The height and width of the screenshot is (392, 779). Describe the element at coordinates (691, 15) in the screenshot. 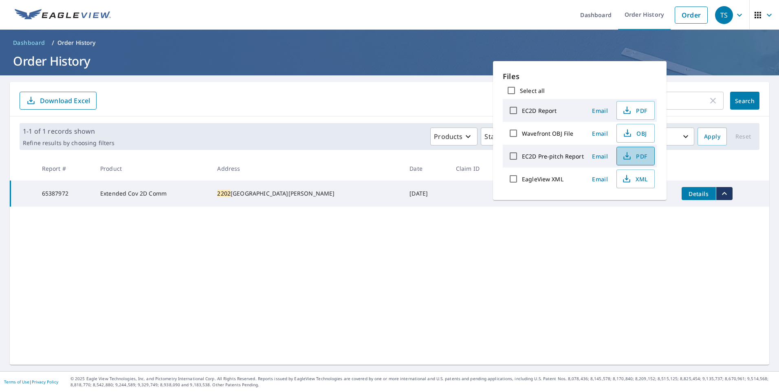

I see `a: Order` at that location.